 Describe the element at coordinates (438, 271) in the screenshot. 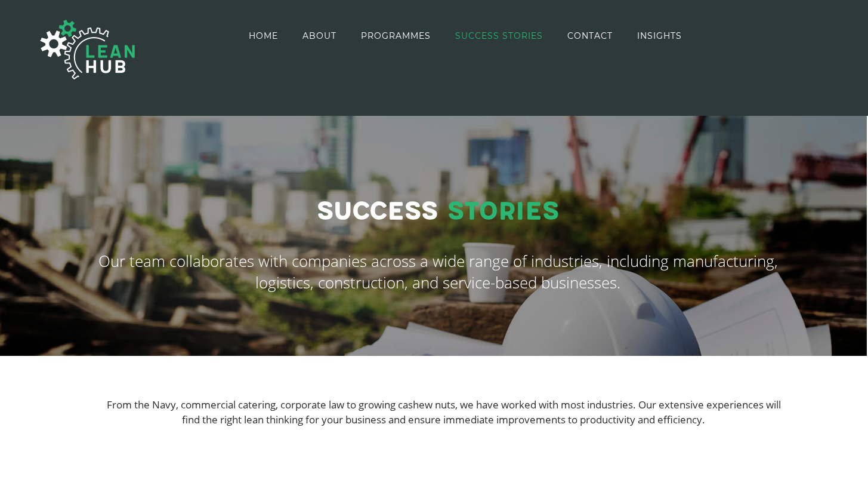

I see `span: Our team collaborates with companies across a wide range of industries, including manufacturing, ...` at that location.